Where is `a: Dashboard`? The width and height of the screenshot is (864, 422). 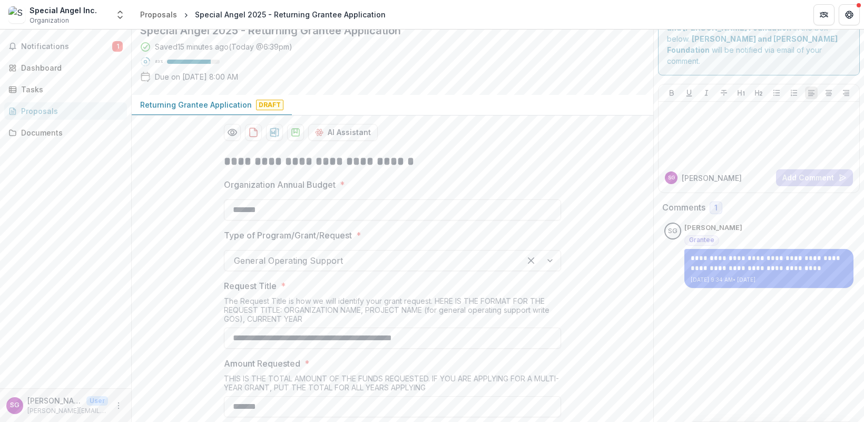 a: Dashboard is located at coordinates (65, 67).